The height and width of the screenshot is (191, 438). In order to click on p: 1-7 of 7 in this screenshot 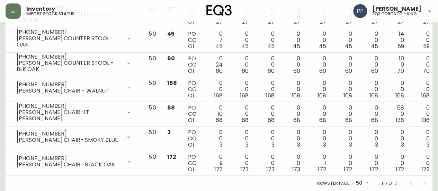, I will do `click(389, 183)`.